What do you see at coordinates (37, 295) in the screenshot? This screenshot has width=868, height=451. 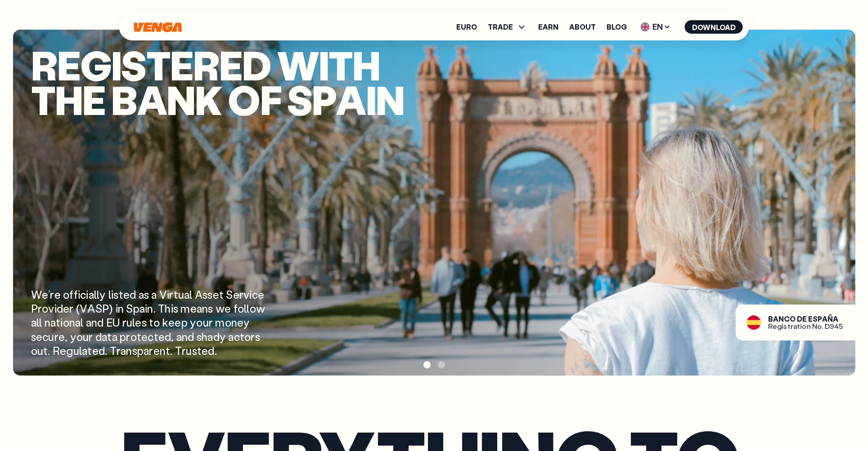 I see `span: W` at bounding box center [37, 295].